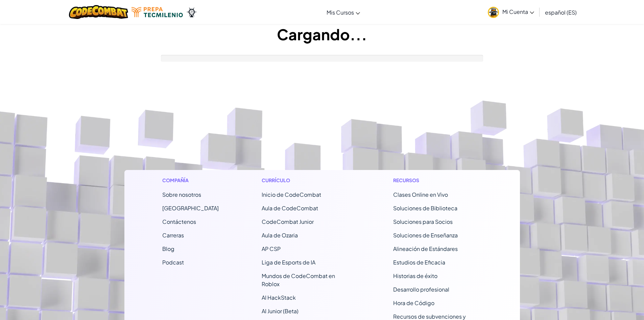  I want to click on img: Ozaria, so click(192, 12).